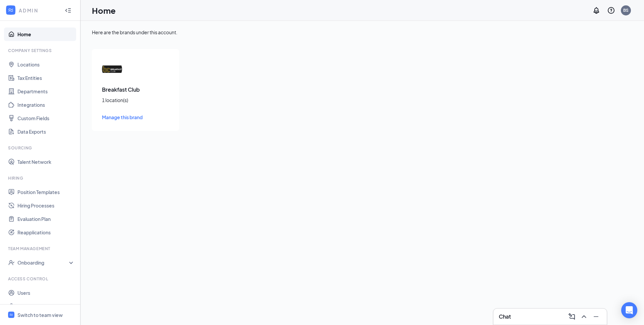 This screenshot has height=325, width=644. What do you see at coordinates (611, 10) in the screenshot?
I see `svg: QuestionInfo` at bounding box center [611, 10].